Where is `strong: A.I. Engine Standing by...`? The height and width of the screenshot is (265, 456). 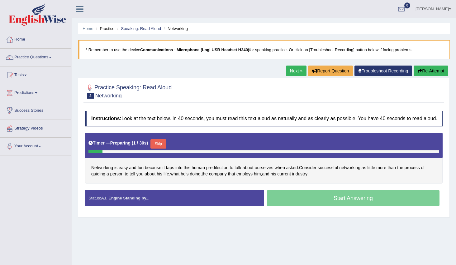 strong: A.I. Engine Standing by... is located at coordinates (125, 198).